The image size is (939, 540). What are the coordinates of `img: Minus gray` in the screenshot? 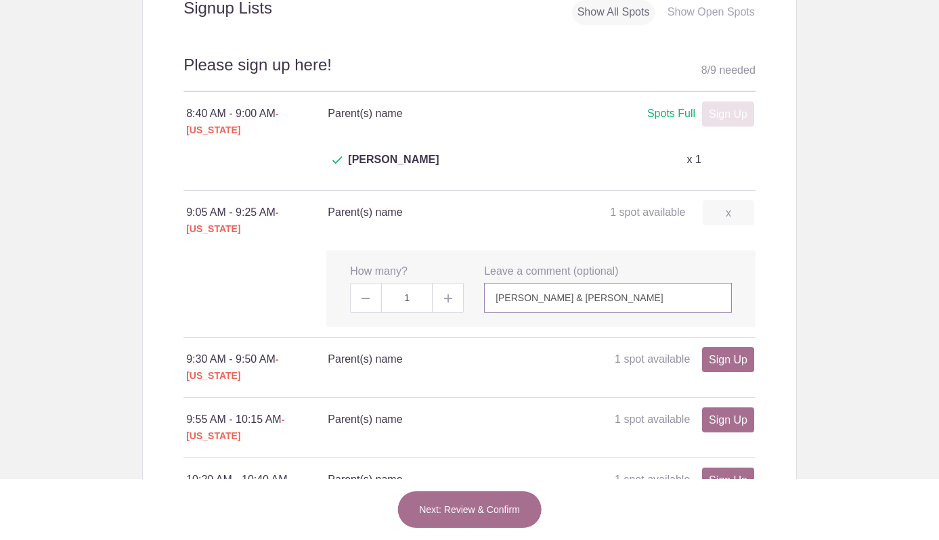 It's located at (365, 298).